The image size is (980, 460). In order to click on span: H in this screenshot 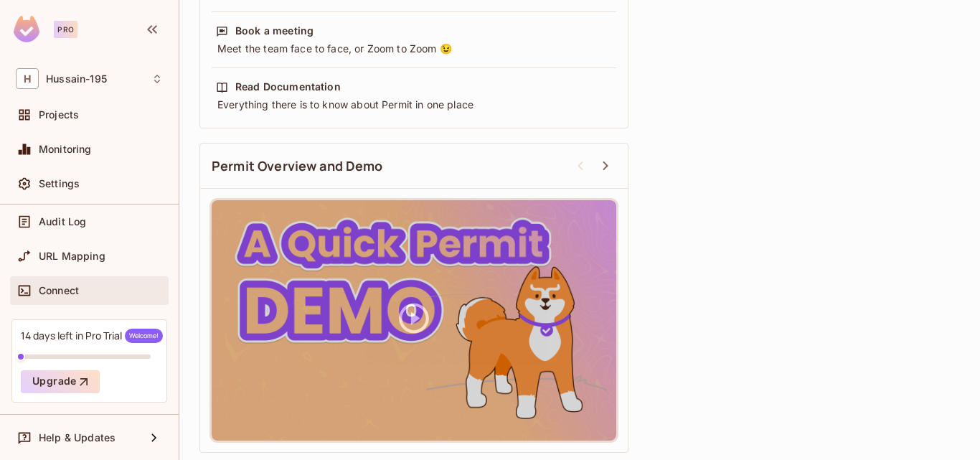, I will do `click(28, 78)`.